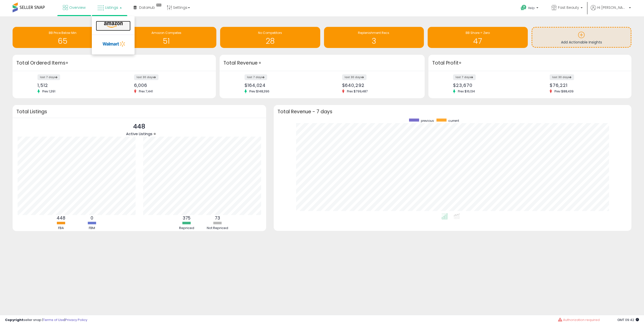  Describe the element at coordinates (166, 33) in the screenshot. I see `span: Amazon Competes` at that location.